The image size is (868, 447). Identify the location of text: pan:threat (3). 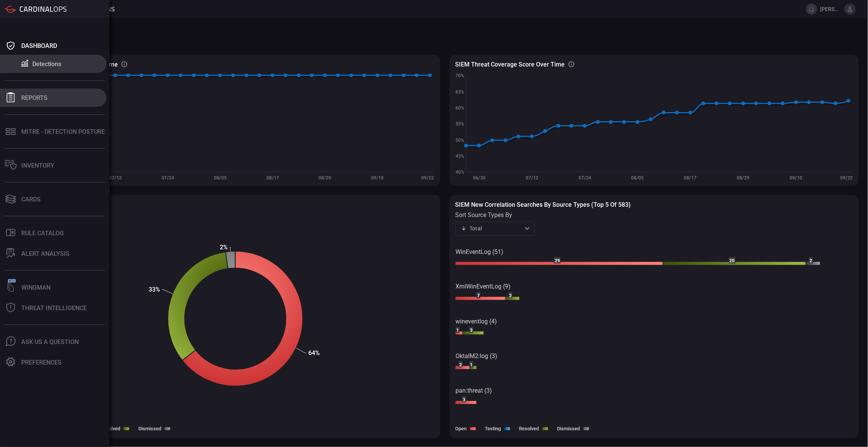
(473, 390).